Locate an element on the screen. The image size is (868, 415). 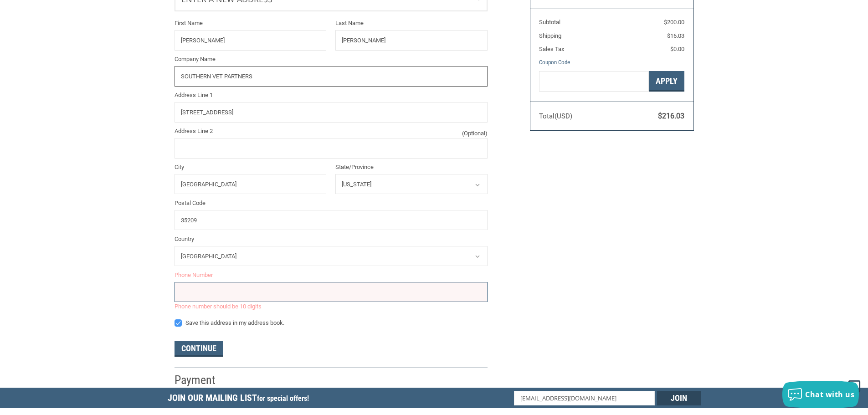
span: $200.00 is located at coordinates (674, 22).